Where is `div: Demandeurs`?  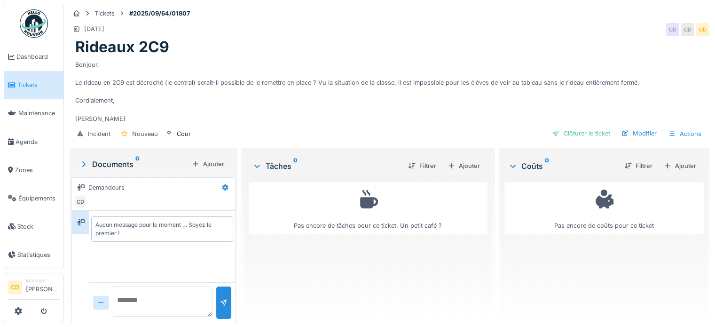
div: Demandeurs is located at coordinates (106, 187).